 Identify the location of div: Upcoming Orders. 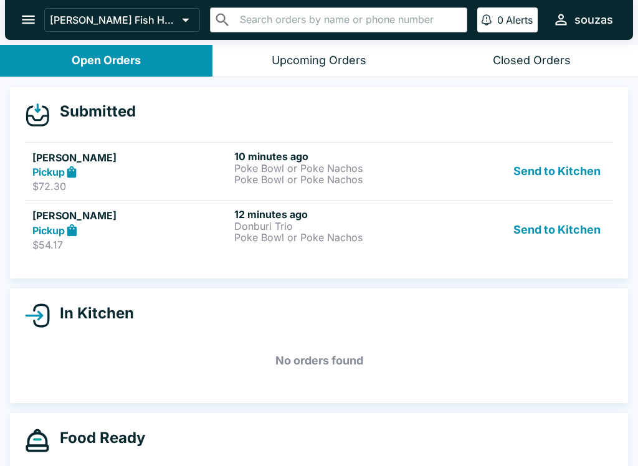
(319, 60).